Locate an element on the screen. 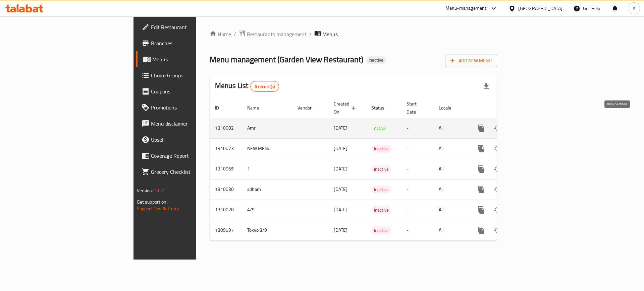 Image resolution: width=644 pixels, height=291 pixels. a: Restaurants management is located at coordinates (273, 34).